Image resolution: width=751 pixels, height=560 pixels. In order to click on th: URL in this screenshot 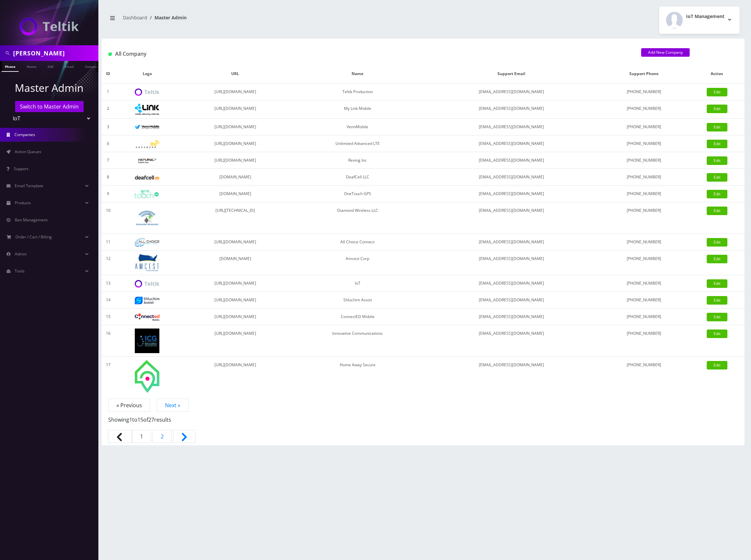, I will do `click(235, 74)`.